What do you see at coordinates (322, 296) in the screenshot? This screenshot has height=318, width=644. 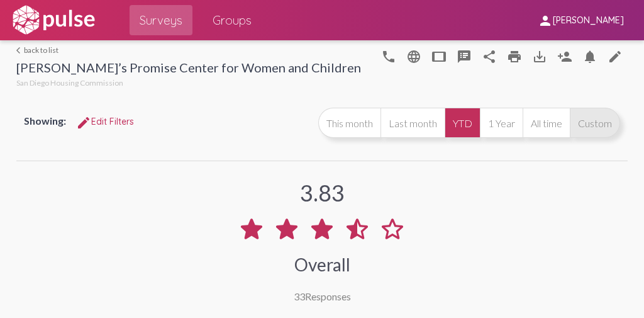 I see `div: Responses` at bounding box center [322, 296].